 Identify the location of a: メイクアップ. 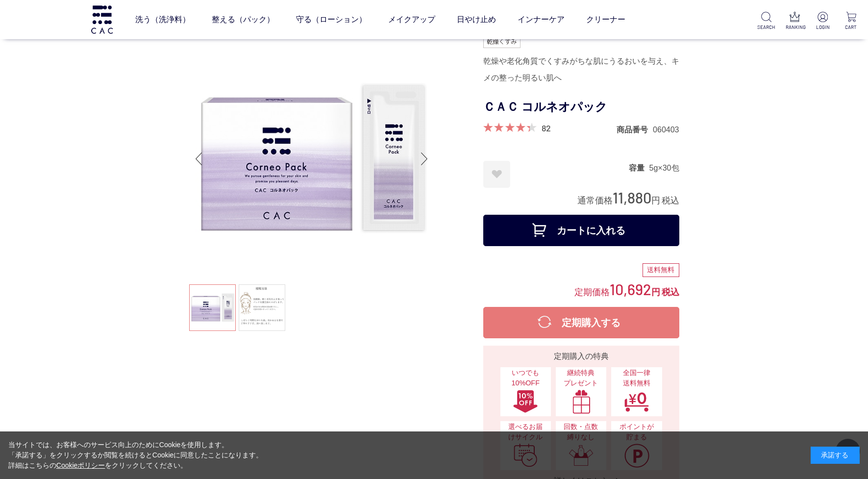
(411, 20).